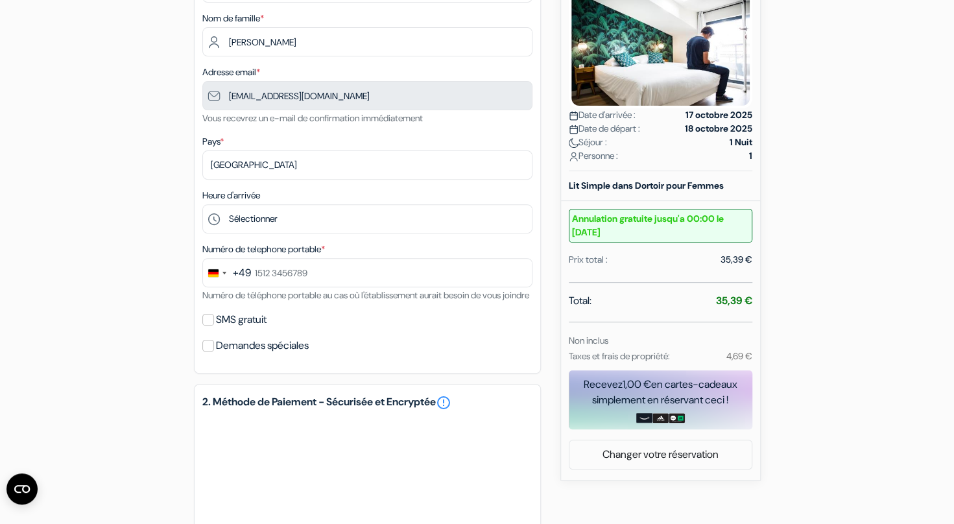 Image resolution: width=954 pixels, height=524 pixels. Describe the element at coordinates (366, 295) in the screenshot. I see `small: Numéro de téléphone portable au cas où l'établissement aurait besoin de vous joindre` at that location.